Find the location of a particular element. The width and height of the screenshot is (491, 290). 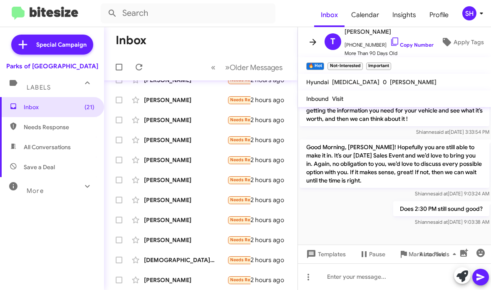

span: Save a Deal is located at coordinates (39, 167).